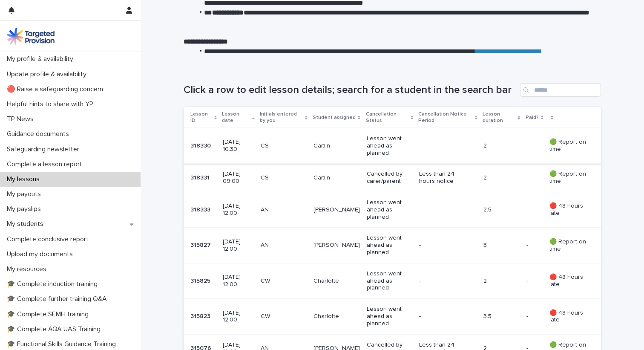 The height and width of the screenshot is (350, 644). I want to click on p: Less than 24 hours notice, so click(442, 178).